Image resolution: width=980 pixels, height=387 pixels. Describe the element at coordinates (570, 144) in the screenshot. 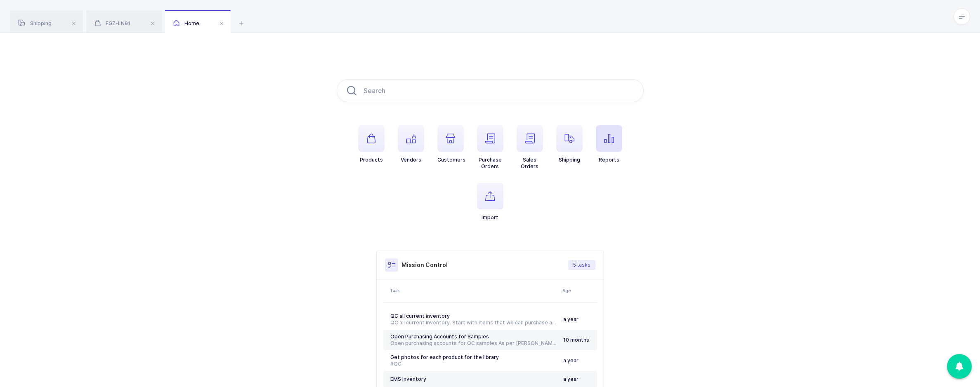

I see `button: Shipping` at that location.